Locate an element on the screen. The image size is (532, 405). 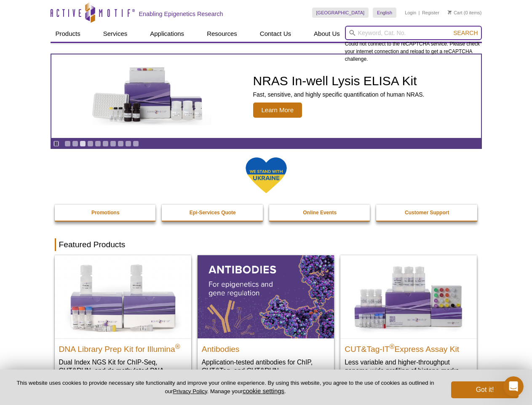
strong: Epi-Services Quote is located at coordinates (213, 213).